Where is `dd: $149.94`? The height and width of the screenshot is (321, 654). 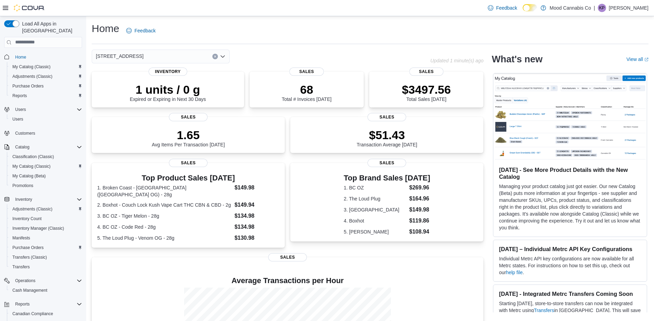 dd: $149.94 is located at coordinates (257, 205).